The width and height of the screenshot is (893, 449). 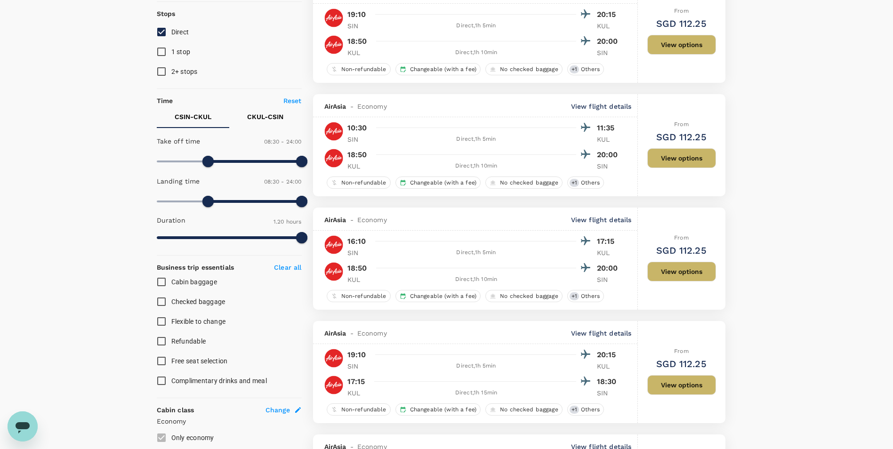 I want to click on strong: Cabin class, so click(x=176, y=410).